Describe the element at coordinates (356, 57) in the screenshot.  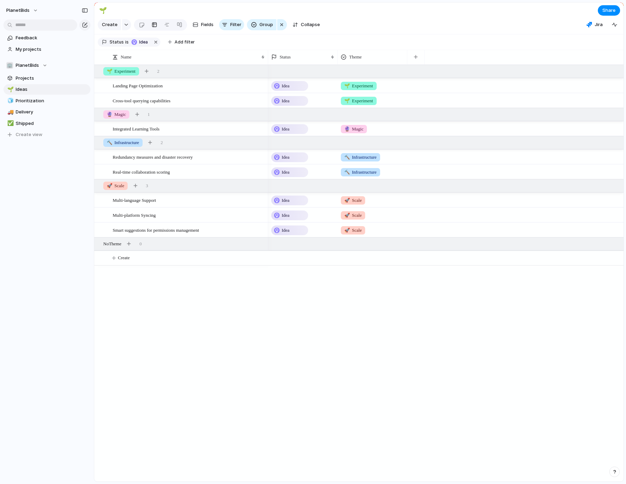
I see `span: Theme` at that location.